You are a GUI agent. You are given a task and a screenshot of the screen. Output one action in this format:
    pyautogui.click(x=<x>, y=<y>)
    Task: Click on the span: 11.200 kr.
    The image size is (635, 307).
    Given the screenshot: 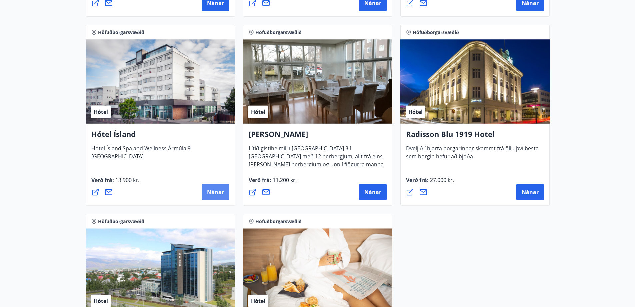 What is the action you would take?
    pyautogui.click(x=284, y=180)
    